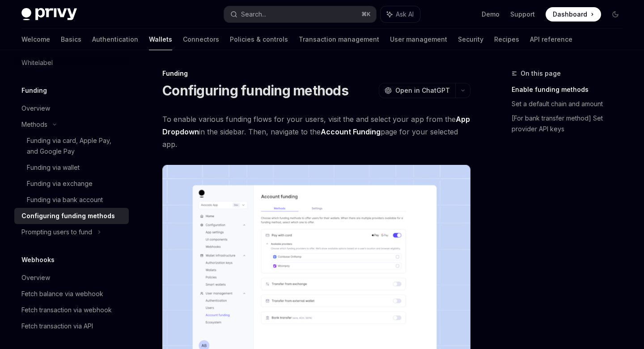 This screenshot has width=644, height=349. I want to click on div: Funding, so click(316, 73).